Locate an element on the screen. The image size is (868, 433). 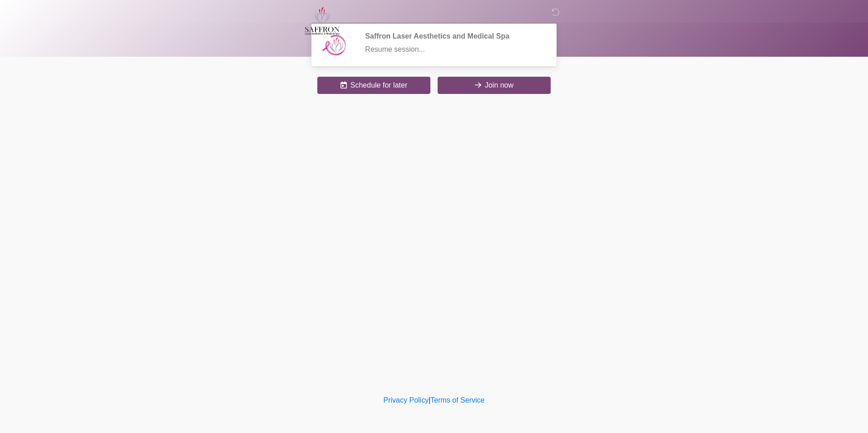
a: Privacy Policy is located at coordinates (406, 400).